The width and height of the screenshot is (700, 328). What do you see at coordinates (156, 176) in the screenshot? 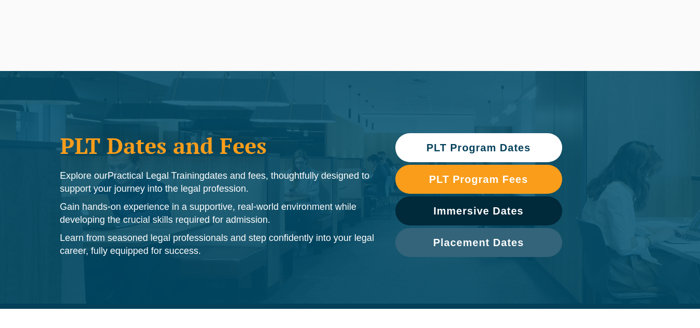
I see `span: Practical Legal Training` at bounding box center [156, 176].